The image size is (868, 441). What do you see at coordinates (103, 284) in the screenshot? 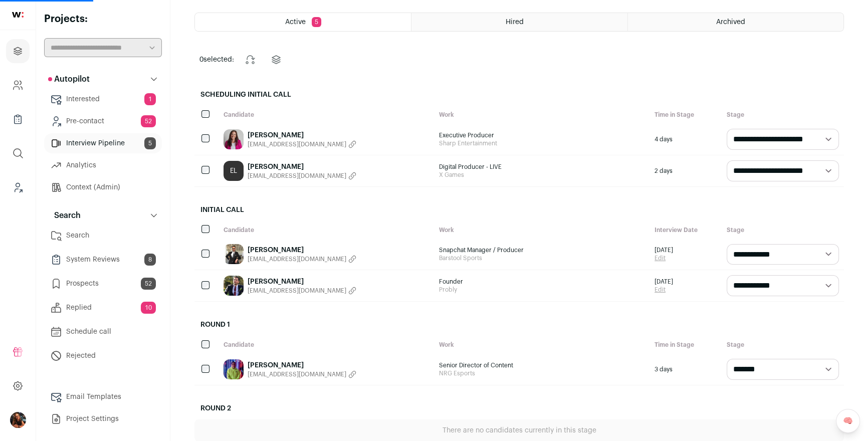
I see `a: Prospects52` at bounding box center [103, 284].